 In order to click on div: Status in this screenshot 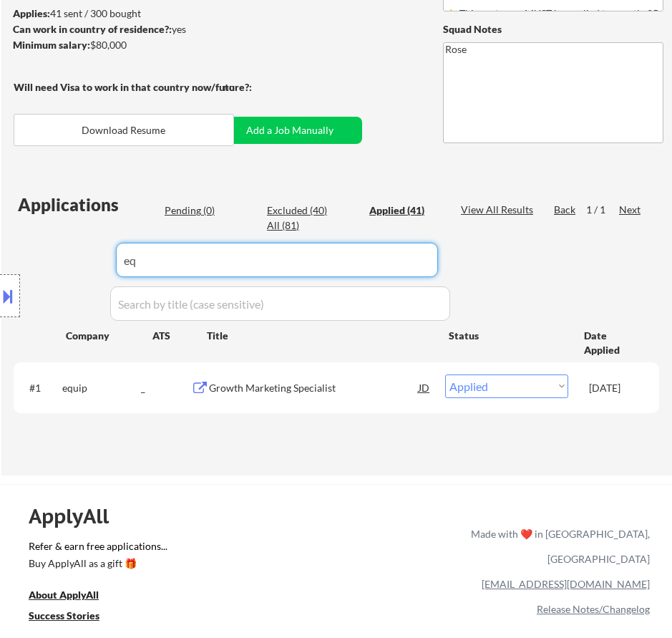, I will do `click(506, 335)`.